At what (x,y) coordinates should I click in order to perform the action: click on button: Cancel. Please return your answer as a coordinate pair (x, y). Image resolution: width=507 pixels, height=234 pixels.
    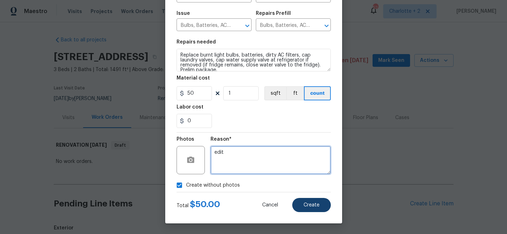
    Looking at the image, I should click on (270, 205).